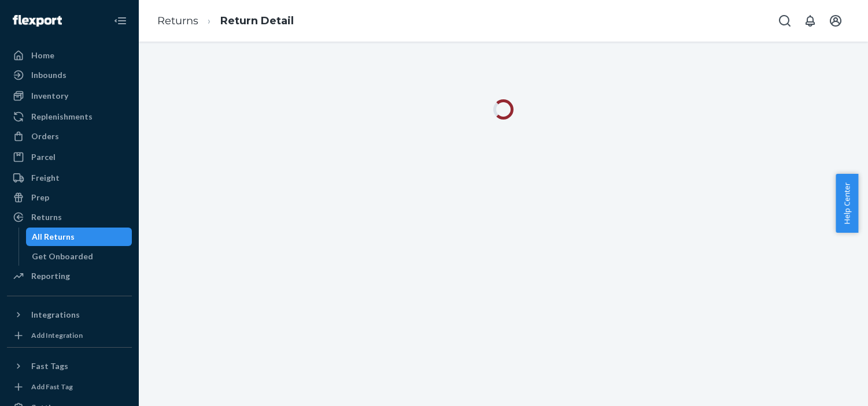 Image resolution: width=868 pixels, height=406 pixels. What do you see at coordinates (45, 136) in the screenshot?
I see `div: Orders` at bounding box center [45, 136].